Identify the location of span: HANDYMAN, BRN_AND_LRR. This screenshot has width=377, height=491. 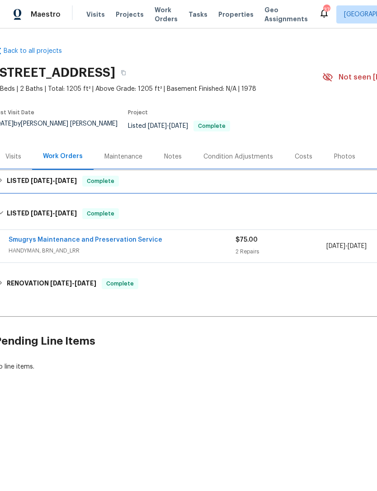
(122, 251).